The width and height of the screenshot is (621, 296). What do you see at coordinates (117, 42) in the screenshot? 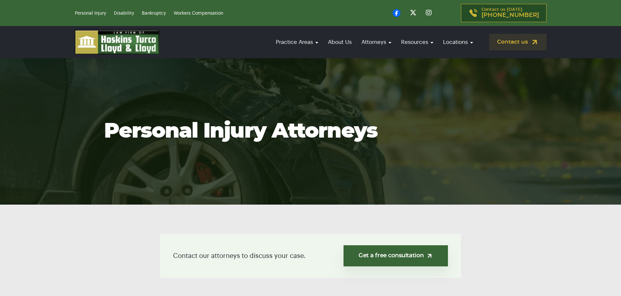
I see `img: logo` at bounding box center [117, 42].